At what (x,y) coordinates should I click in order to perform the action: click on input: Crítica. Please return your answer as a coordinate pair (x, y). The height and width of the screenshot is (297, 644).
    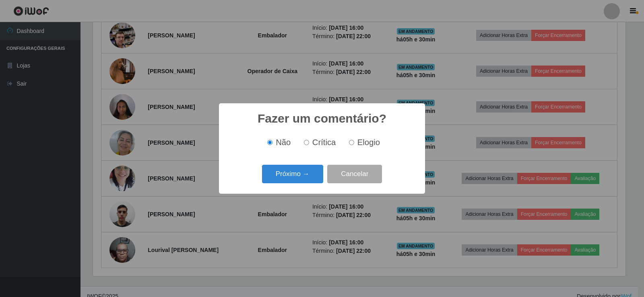
    Looking at the image, I should click on (306, 142).